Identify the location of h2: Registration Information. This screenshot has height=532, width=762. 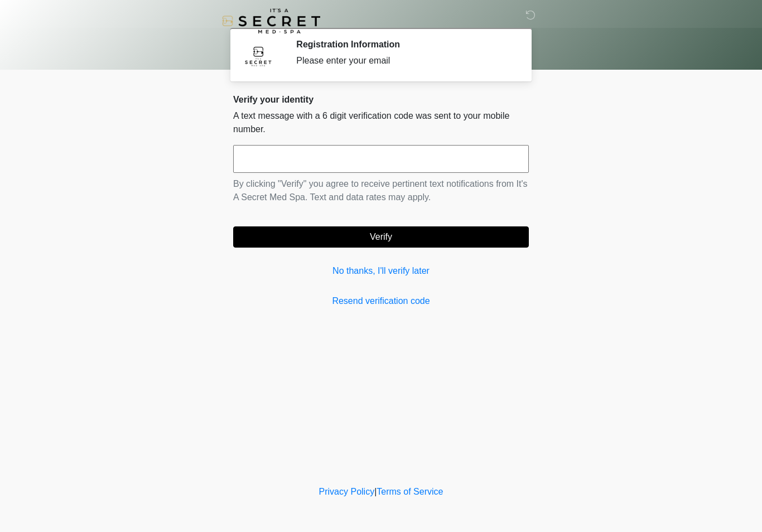
(404, 44).